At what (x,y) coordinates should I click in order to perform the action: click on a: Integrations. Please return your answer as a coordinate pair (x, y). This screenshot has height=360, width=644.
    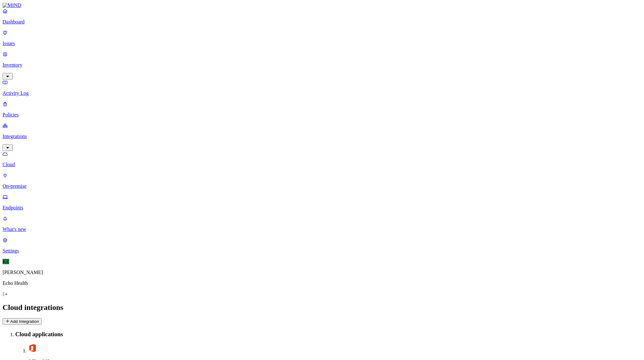
    Looking at the image, I should click on (322, 136).